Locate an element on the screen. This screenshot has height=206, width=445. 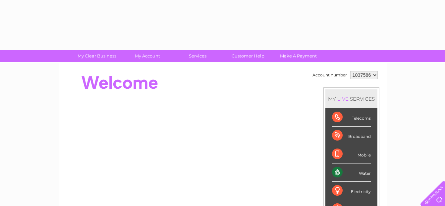
a: Customer Help is located at coordinates (248, 56).